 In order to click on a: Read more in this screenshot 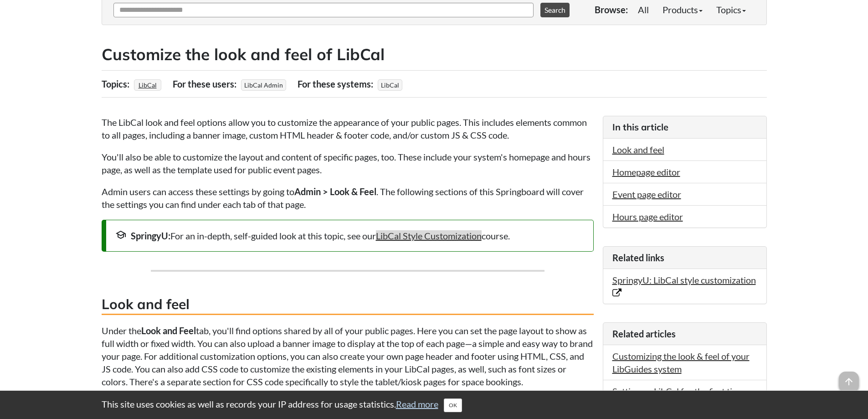, I will do `click(417, 404)`.